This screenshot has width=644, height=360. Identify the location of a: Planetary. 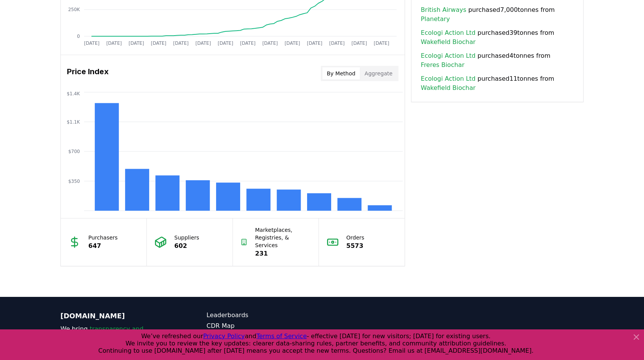
(435, 19).